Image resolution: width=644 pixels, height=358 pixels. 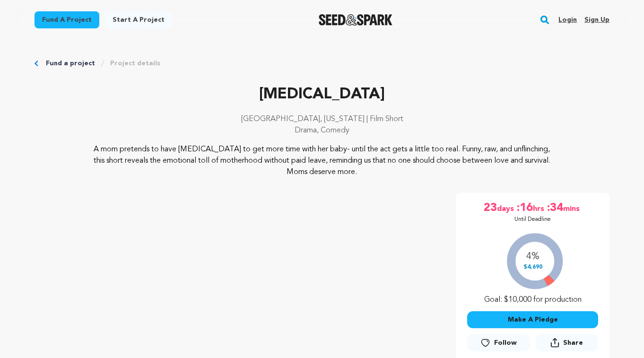 What do you see at coordinates (356, 20) in the screenshot?
I see `img: Seed&Spark Logo Dark Mode` at bounding box center [356, 20].